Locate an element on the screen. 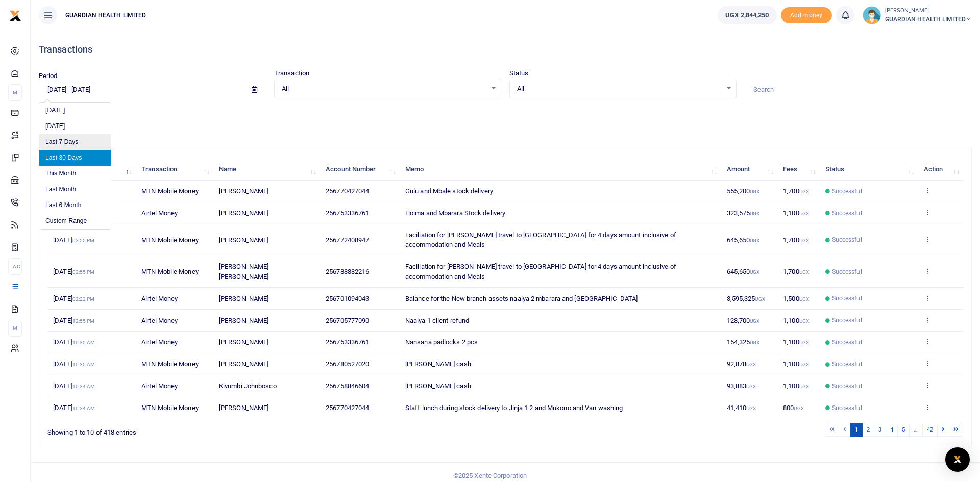  th: Transaction: activate to sort column ascending is located at coordinates (174, 169).